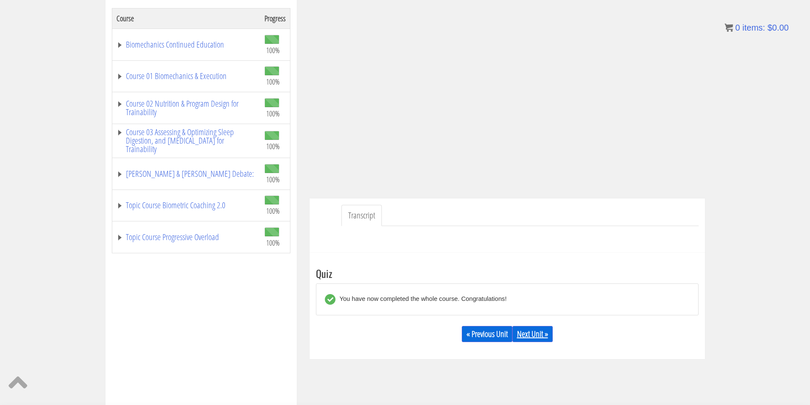 This screenshot has height=405, width=810. Describe the element at coordinates (728, 28) in the screenshot. I see `img: icon11.png` at that location.